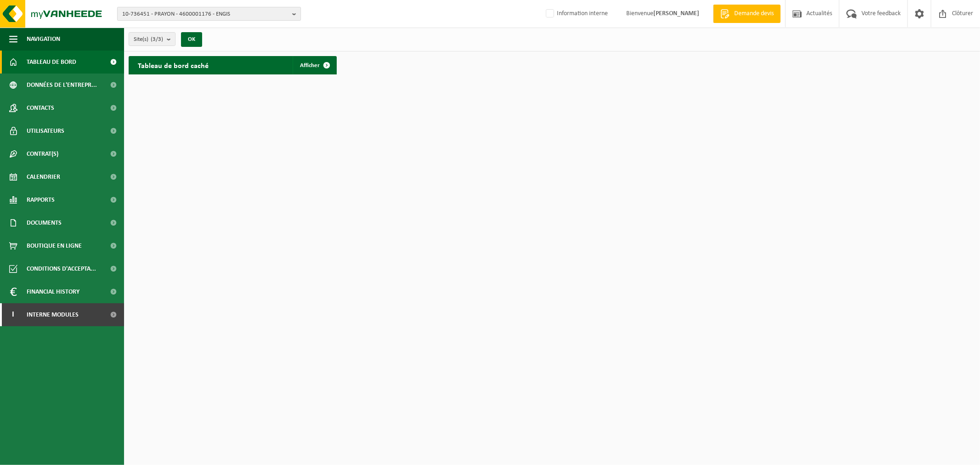  Describe the element at coordinates (44, 222) in the screenshot. I see `span: Documents` at that location.